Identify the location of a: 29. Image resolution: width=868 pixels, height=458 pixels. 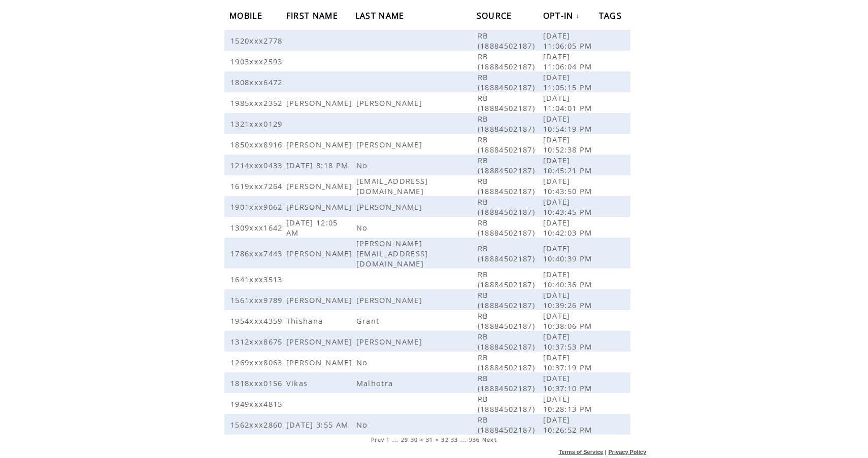
(404, 440).